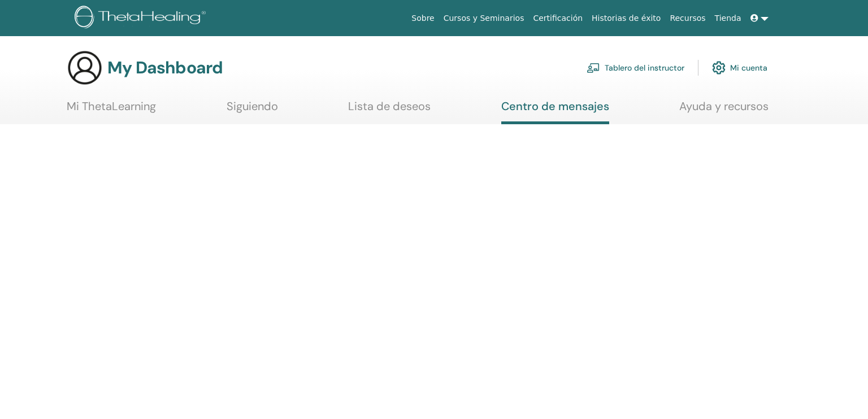 The height and width of the screenshot is (419, 868). What do you see at coordinates (165, 68) in the screenshot?
I see `h3: My Dashboard` at bounding box center [165, 68].